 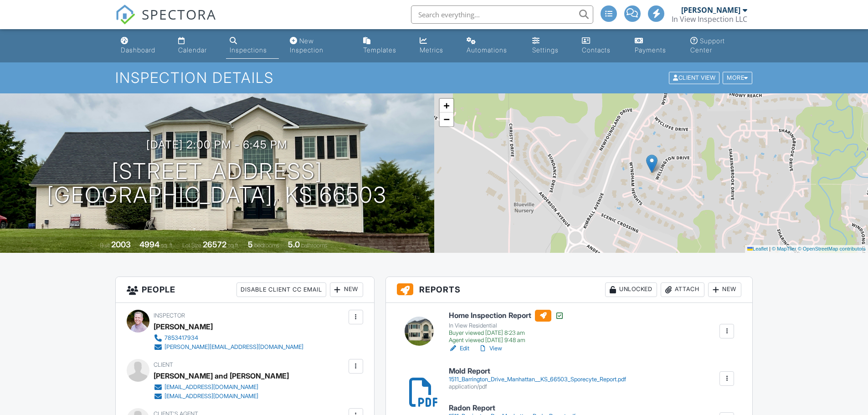 What do you see at coordinates (233, 245) in the screenshot?
I see `span: sq.ft.` at bounding box center [233, 245].